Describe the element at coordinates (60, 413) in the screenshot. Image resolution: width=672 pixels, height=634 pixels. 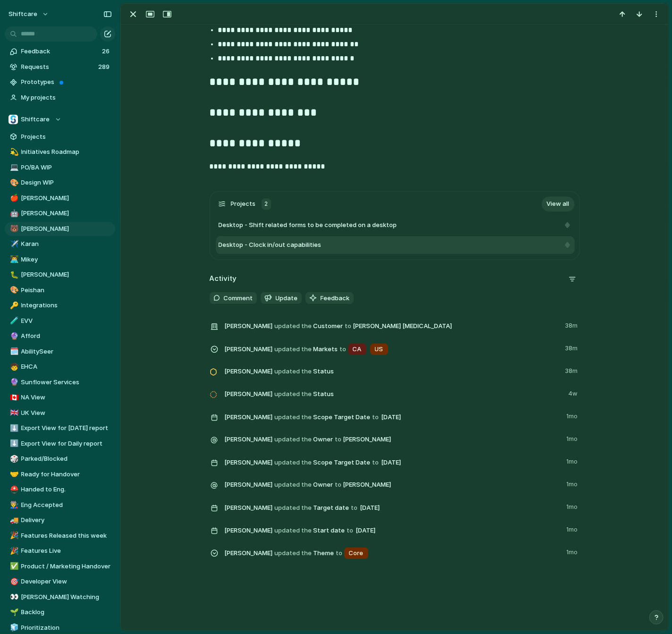
I see `div: 🇬🇧UK View` at that location.